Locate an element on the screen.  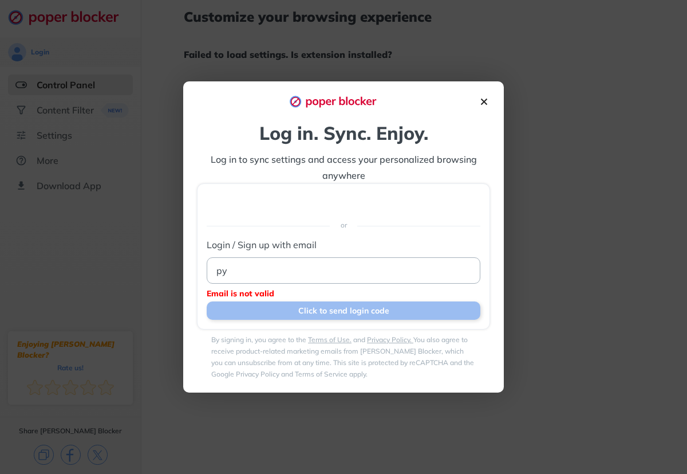
div: or is located at coordinates (344, 225).